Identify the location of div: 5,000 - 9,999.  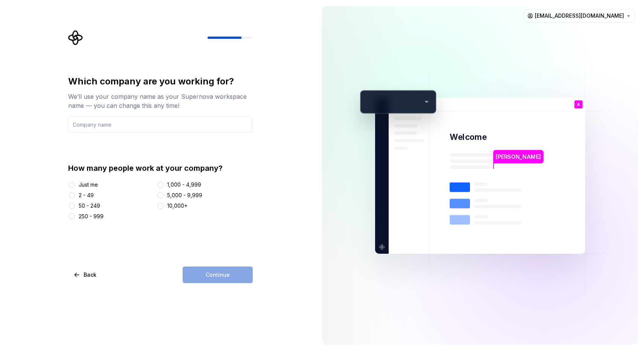
(185, 196).